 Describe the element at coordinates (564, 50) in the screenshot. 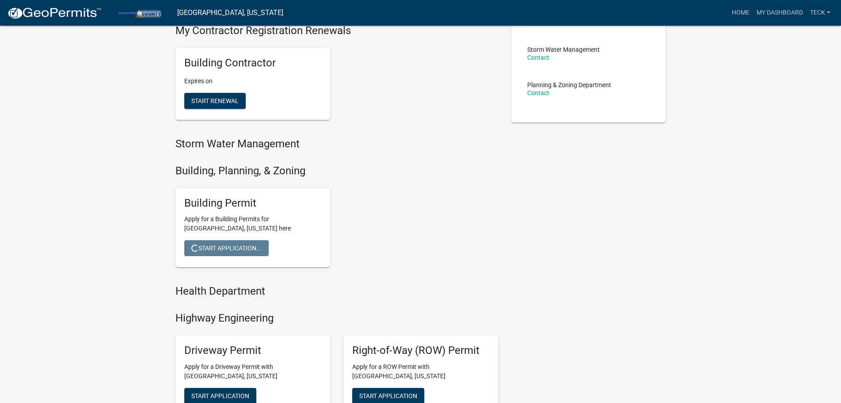

I see `p: Storm Water Management` at that location.